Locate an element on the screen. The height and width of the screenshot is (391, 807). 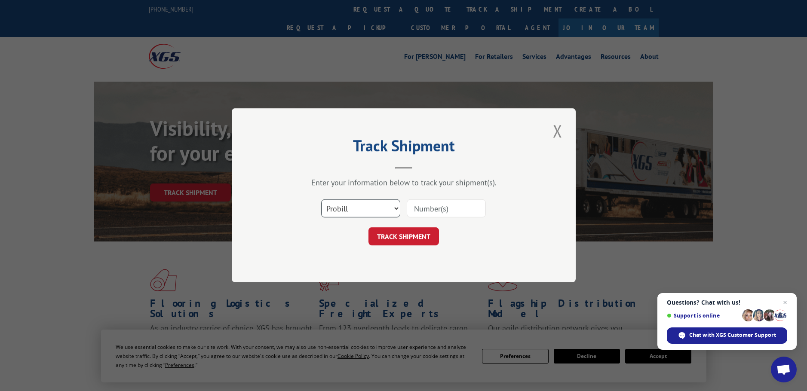
span: Questions? Chat with us! is located at coordinates (727, 303).